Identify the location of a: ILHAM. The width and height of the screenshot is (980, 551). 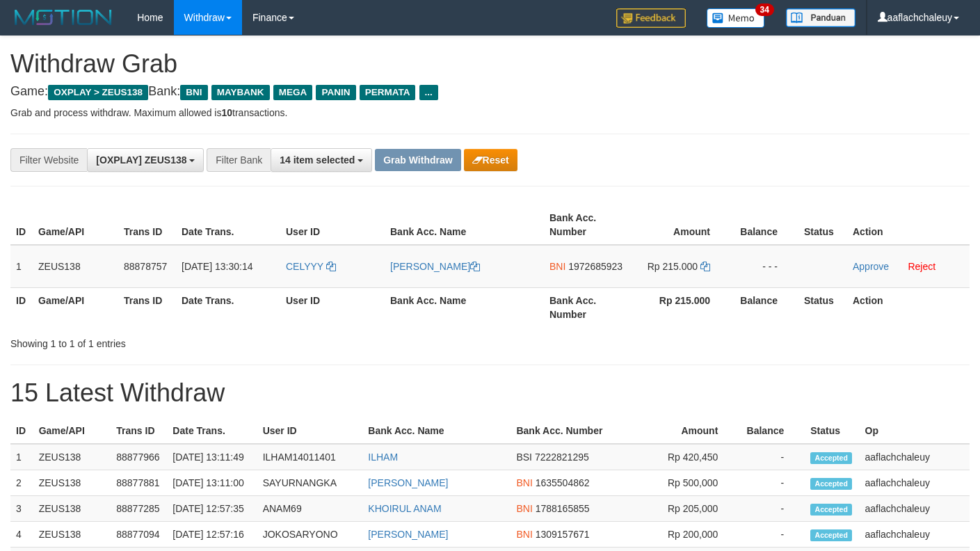
(383, 457).